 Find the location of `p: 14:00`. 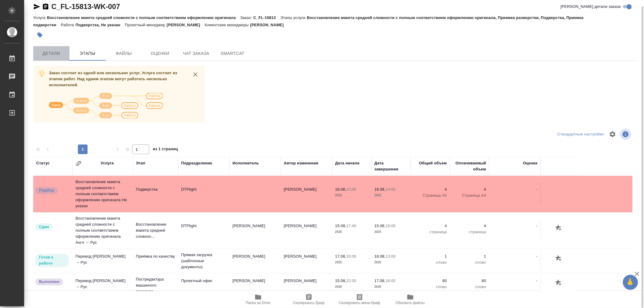

p: 14:00 is located at coordinates (391, 189).